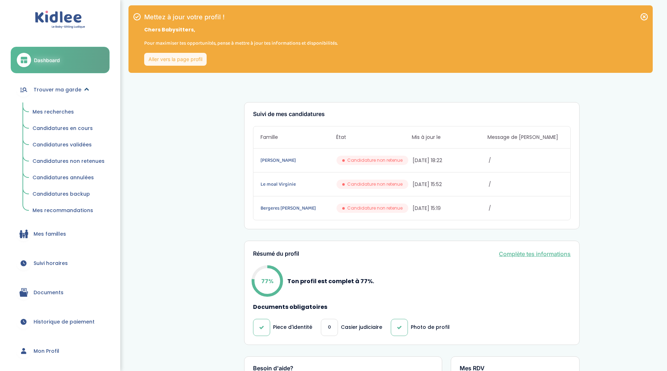  Describe the element at coordinates (53, 112) in the screenshot. I see `span: Mes recherches` at that location.